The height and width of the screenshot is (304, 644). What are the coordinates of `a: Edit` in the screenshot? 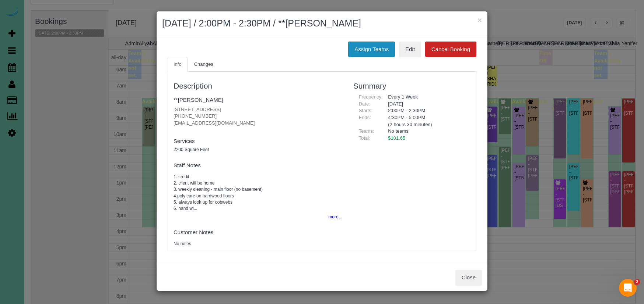 It's located at (410, 49).